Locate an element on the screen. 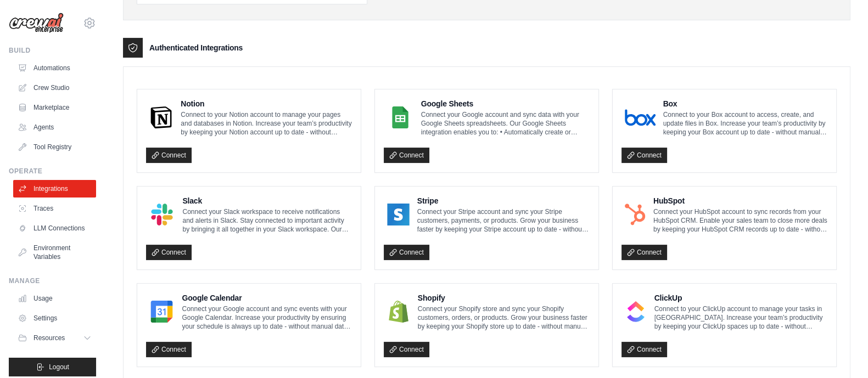  h4: Shopify is located at coordinates (503, 298).